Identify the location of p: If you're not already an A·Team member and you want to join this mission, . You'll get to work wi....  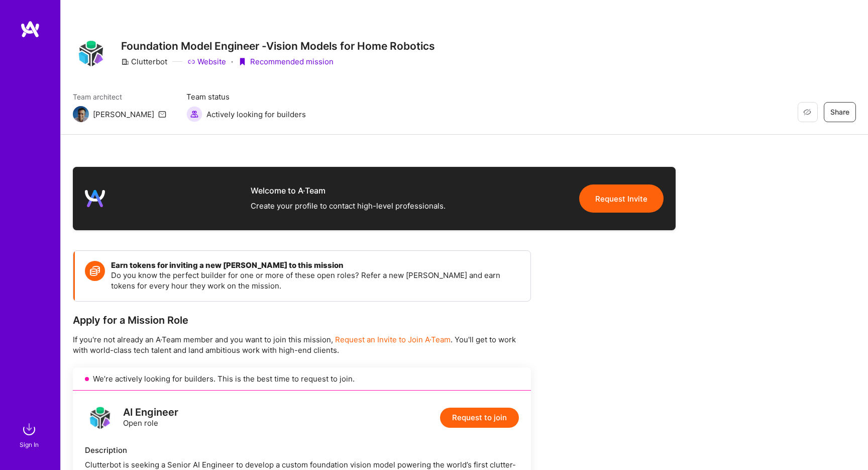
(302, 345).